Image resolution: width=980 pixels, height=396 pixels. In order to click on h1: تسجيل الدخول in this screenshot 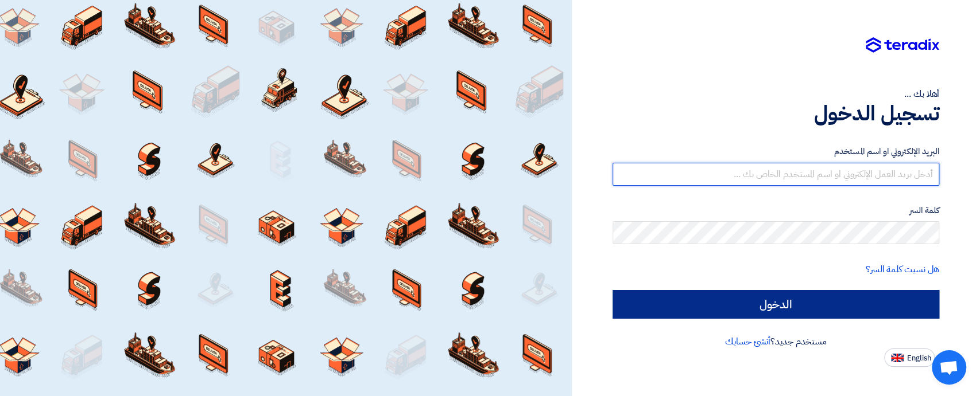, I will do `click(775, 113)`.